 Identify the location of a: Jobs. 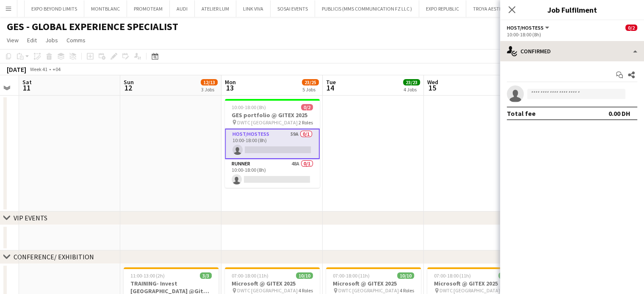
(51, 40).